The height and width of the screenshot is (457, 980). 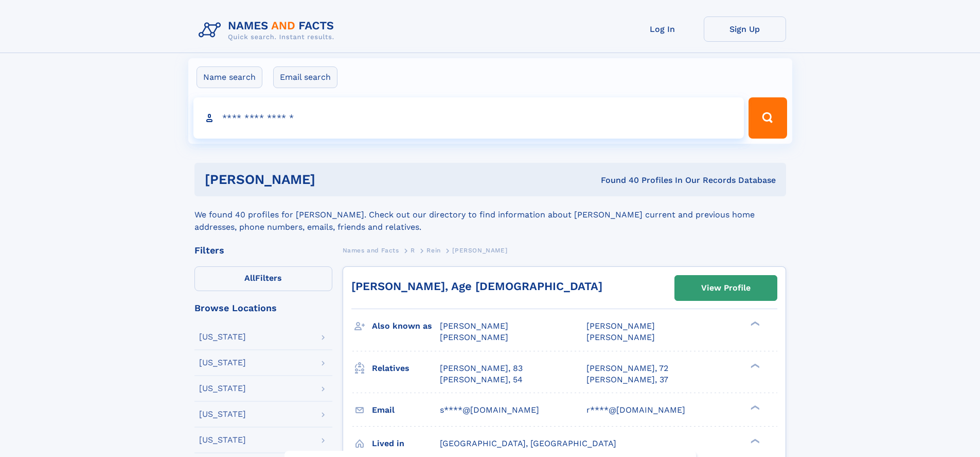 What do you see at coordinates (406, 325) in the screenshot?
I see `h3: Also known as` at bounding box center [406, 325].